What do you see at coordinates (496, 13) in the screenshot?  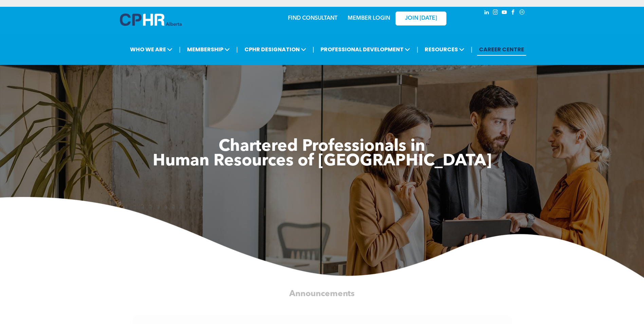 I see `a: instagram` at bounding box center [496, 13].